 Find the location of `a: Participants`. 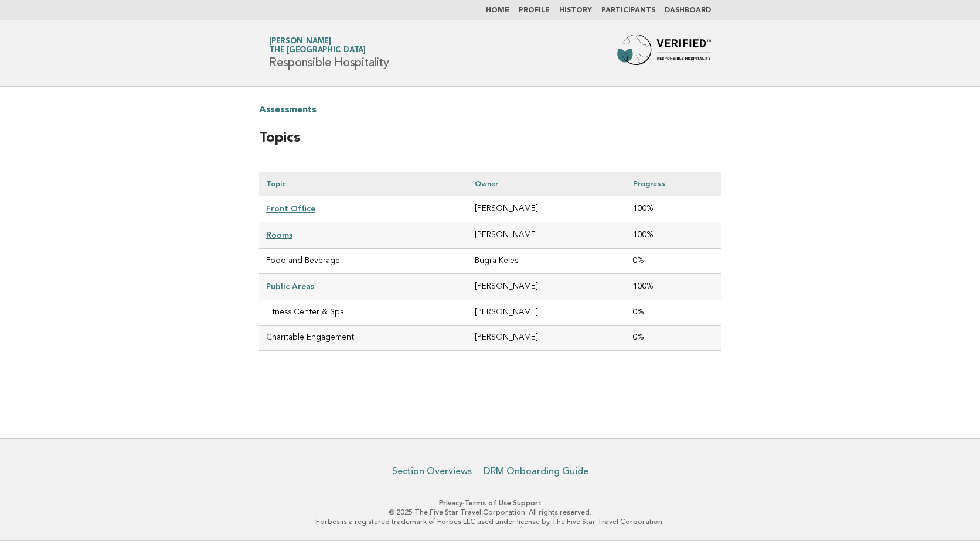

a: Participants is located at coordinates (629, 10).